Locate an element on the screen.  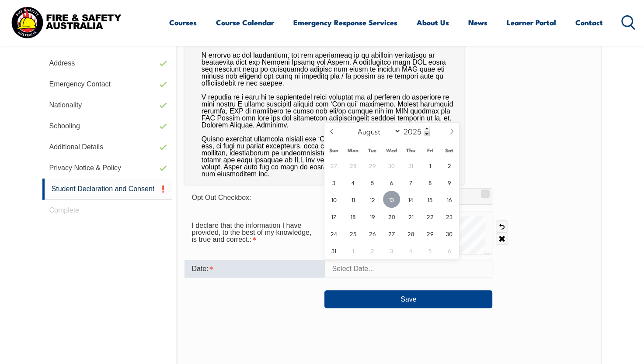
span: Sat is located at coordinates (449, 150).